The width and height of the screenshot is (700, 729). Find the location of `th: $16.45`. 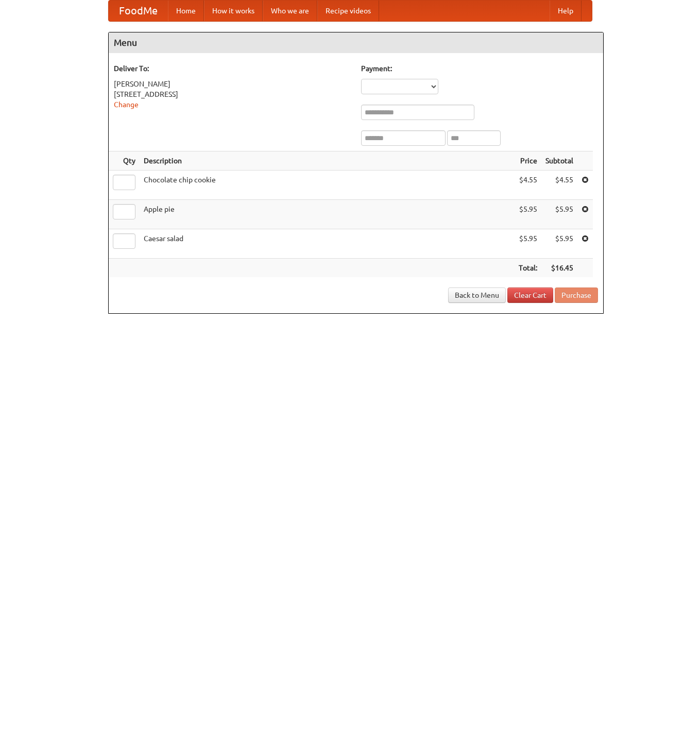

th: $16.45 is located at coordinates (560, 268).